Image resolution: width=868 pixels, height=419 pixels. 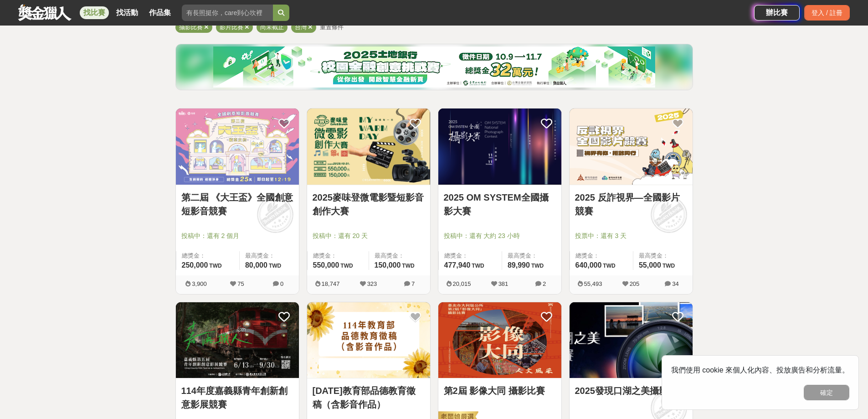 What do you see at coordinates (369, 204) in the screenshot?
I see `a: 2025麥味登微電影暨短影音創作大賽` at bounding box center [369, 204].